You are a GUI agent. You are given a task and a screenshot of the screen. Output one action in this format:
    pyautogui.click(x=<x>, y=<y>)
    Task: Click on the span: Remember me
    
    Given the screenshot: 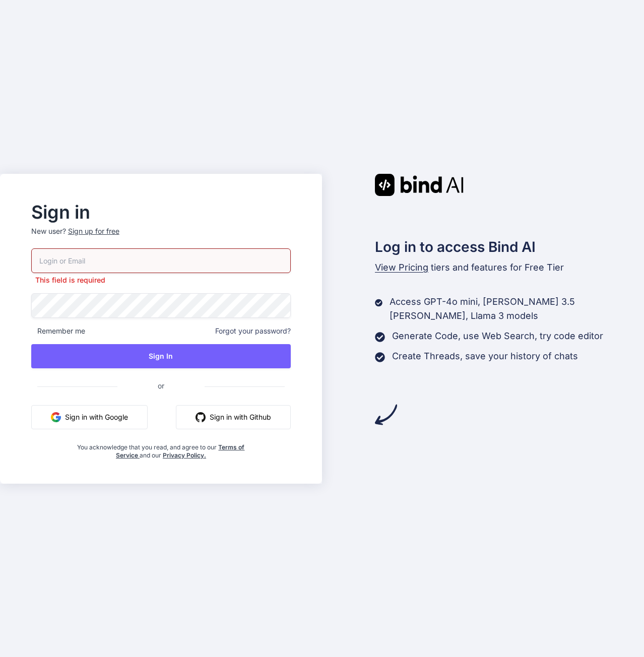 What is the action you would take?
    pyautogui.click(x=58, y=331)
    